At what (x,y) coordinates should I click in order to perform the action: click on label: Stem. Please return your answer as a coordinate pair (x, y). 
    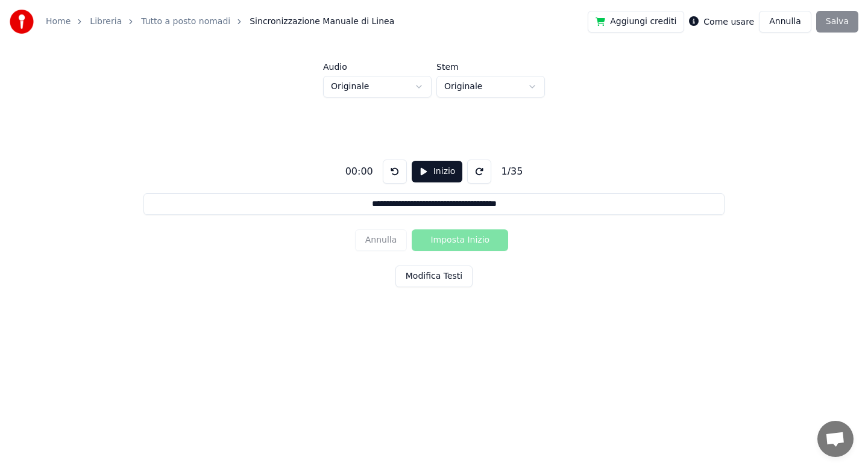
    Looking at the image, I should click on (490, 67).